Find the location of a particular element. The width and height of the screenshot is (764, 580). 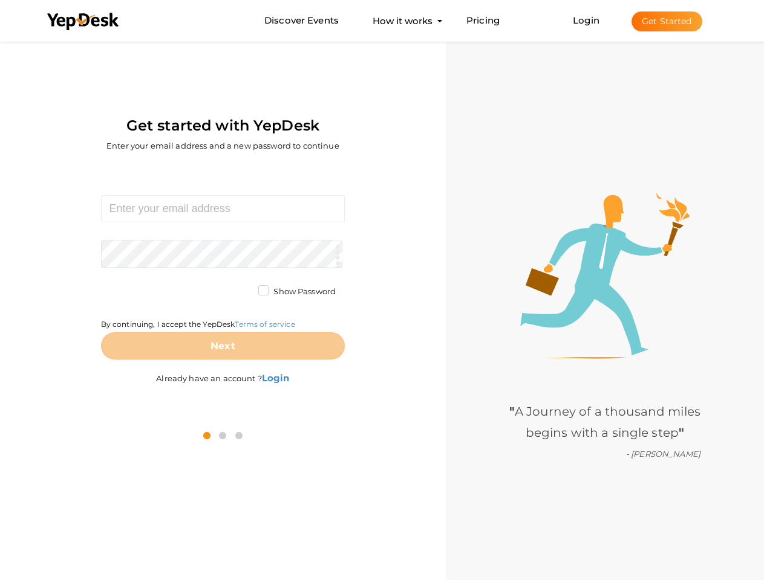

label: Enter your email address and a new password to continue is located at coordinates (222, 146).